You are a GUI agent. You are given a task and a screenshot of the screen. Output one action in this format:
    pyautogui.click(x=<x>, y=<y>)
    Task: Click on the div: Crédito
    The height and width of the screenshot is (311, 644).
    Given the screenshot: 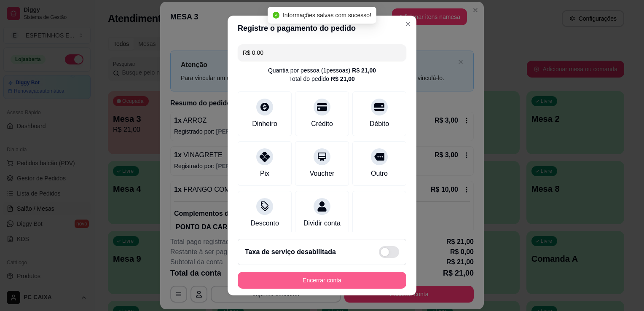 What is the action you would take?
    pyautogui.click(x=322, y=124)
    